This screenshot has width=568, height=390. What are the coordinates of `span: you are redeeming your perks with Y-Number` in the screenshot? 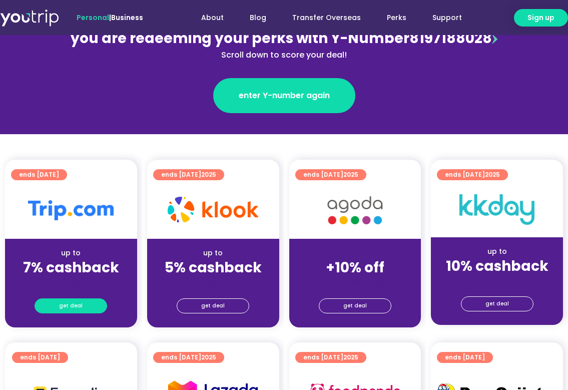 It's located at (240, 38).